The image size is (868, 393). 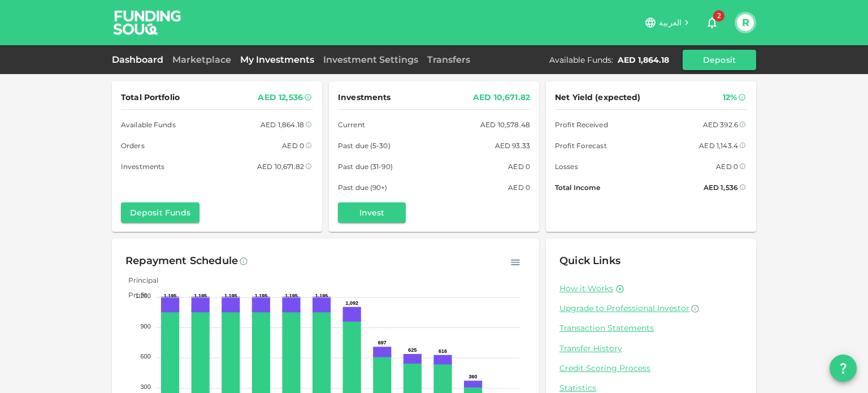 I want to click on span: Profit Received, so click(x=581, y=125).